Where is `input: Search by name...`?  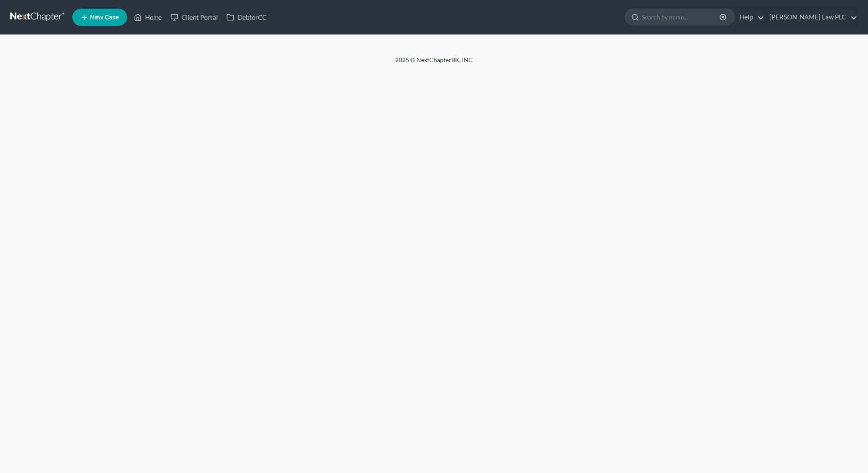 input: Search by name... is located at coordinates (681, 17).